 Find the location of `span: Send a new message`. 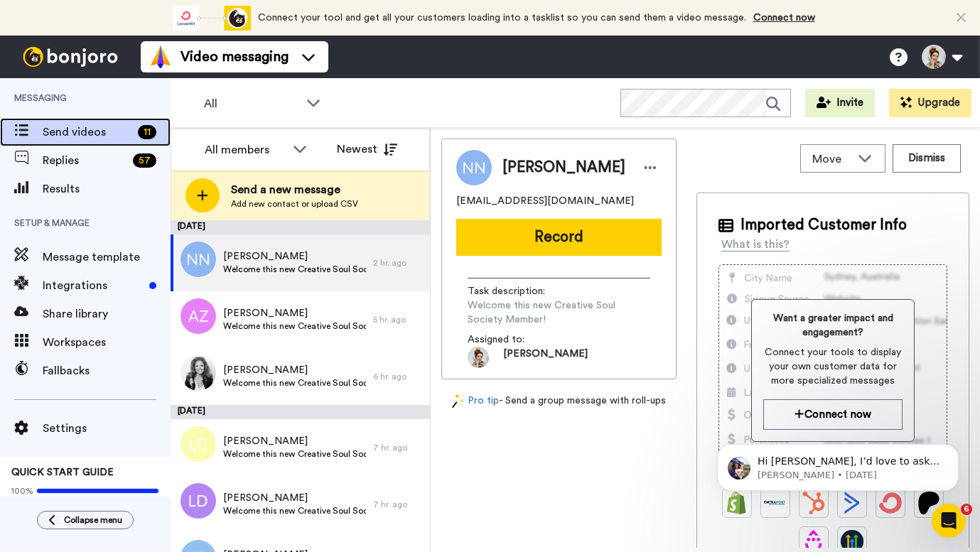

span: Send a new message is located at coordinates (295, 190).